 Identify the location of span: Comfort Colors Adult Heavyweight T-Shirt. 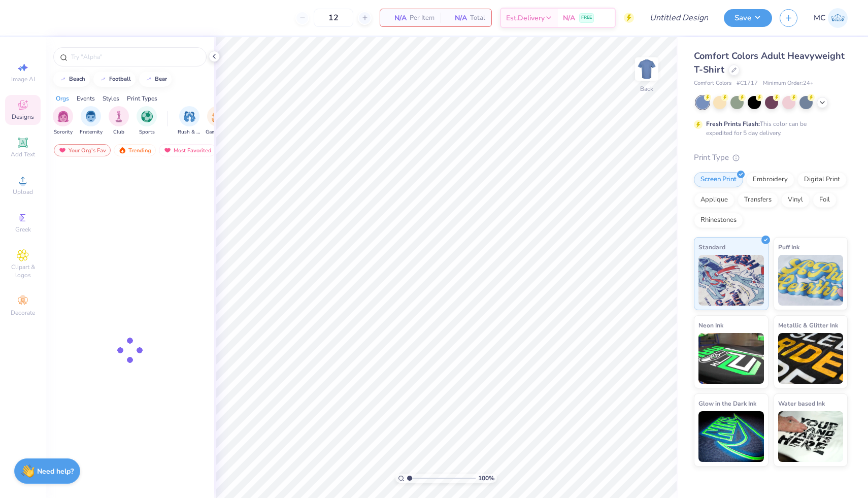
(769, 62).